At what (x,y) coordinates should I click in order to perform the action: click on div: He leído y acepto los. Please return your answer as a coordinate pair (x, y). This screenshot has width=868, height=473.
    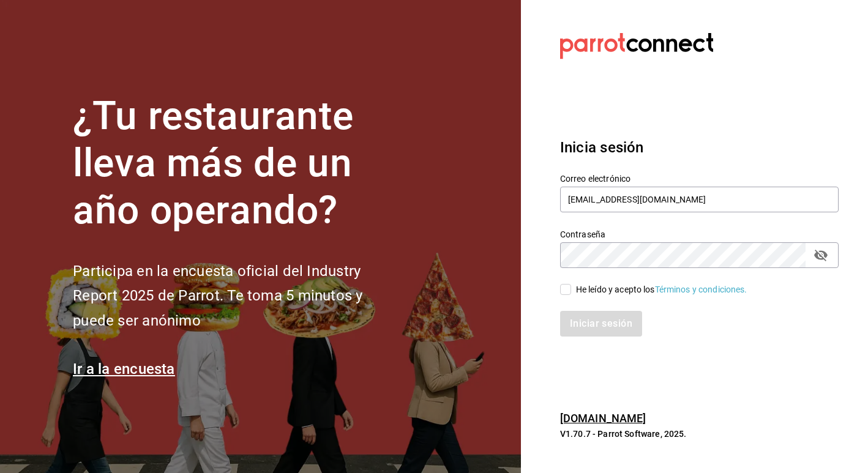
    Looking at the image, I should click on (661, 289).